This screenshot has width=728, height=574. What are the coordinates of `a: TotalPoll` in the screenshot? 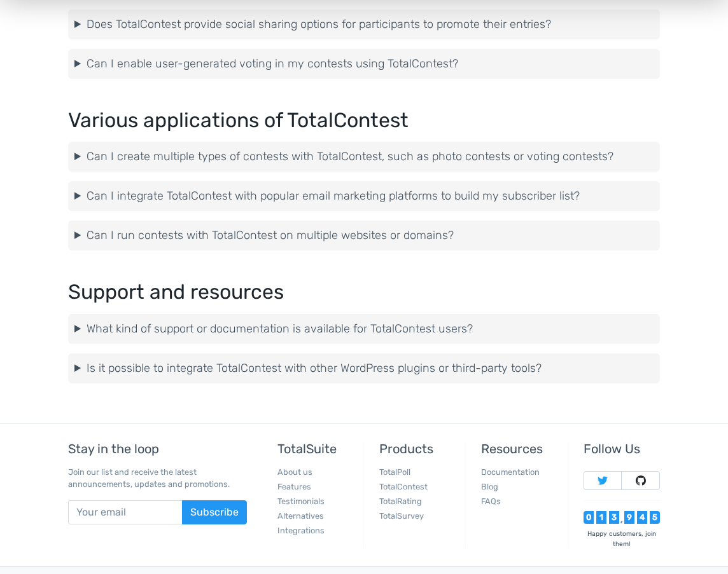 It's located at (394, 472).